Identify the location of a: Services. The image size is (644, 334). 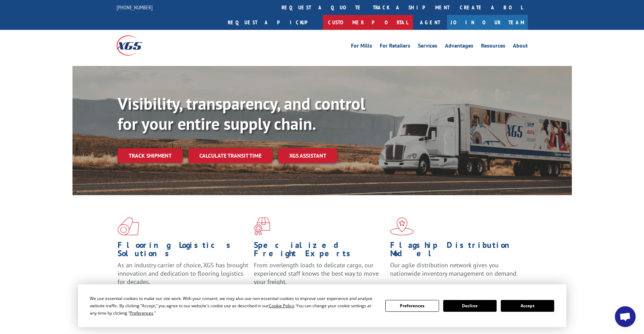
(427, 47).